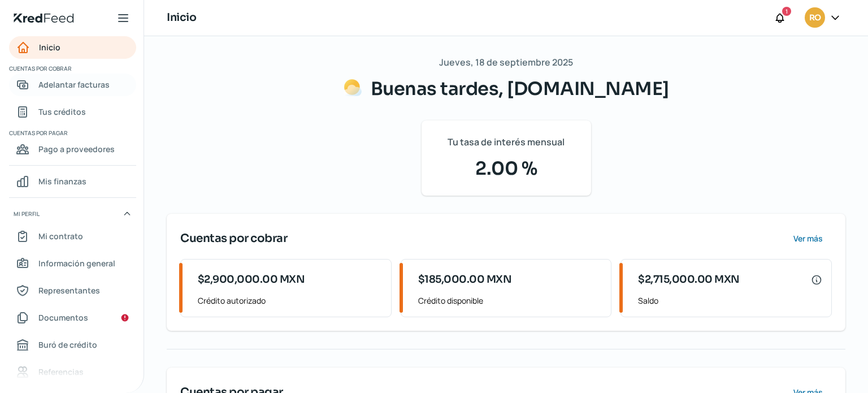 The height and width of the screenshot is (393, 868). Describe the element at coordinates (72, 149) in the screenshot. I see `a: Pago a proveedores` at that location.